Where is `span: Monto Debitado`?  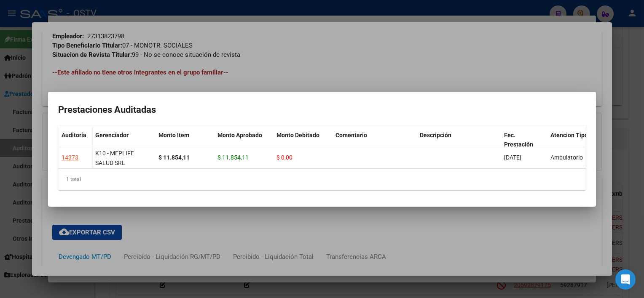
span: Monto Debitado is located at coordinates (298, 135).